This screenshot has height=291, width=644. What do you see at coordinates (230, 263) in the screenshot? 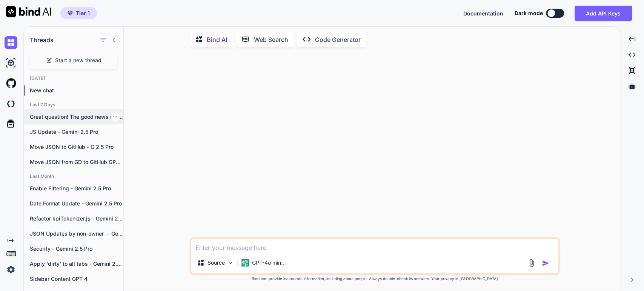
I see `img: Pick Models` at bounding box center [230, 263].